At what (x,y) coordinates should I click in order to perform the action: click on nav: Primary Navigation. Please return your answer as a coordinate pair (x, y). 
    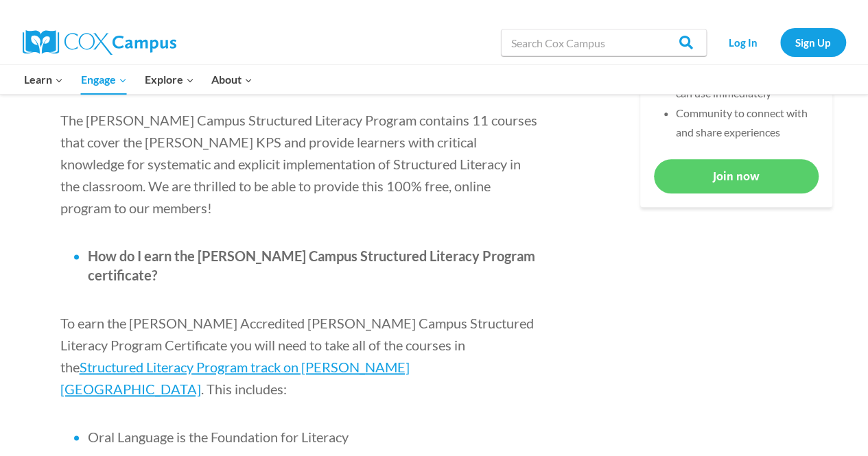
    Looking at the image, I should click on (139, 79).